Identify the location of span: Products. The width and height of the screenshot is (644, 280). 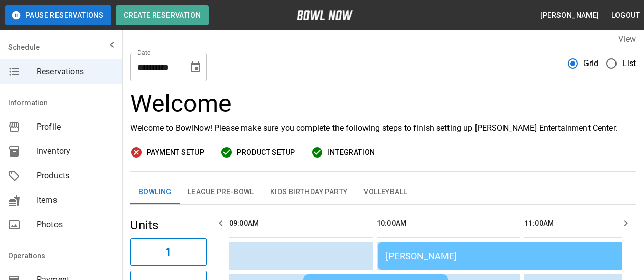
(75, 176).